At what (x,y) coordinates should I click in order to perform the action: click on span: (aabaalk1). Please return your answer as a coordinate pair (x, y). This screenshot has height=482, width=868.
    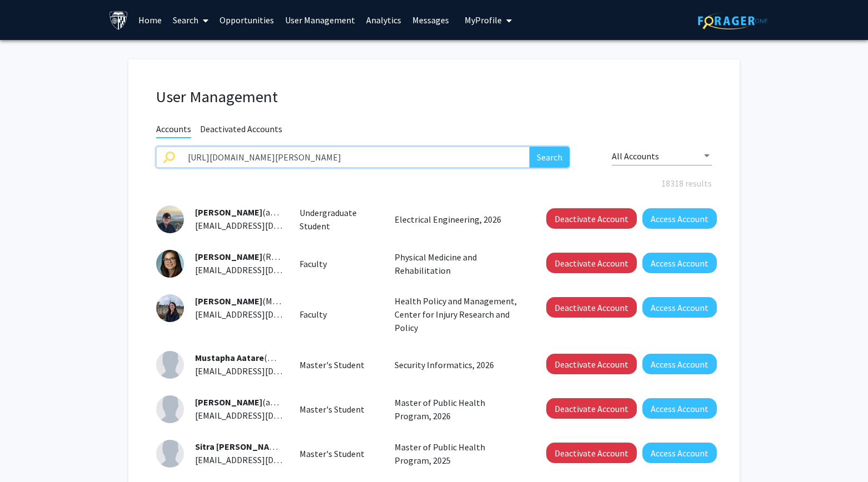
    Looking at the image, I should click on (249, 402).